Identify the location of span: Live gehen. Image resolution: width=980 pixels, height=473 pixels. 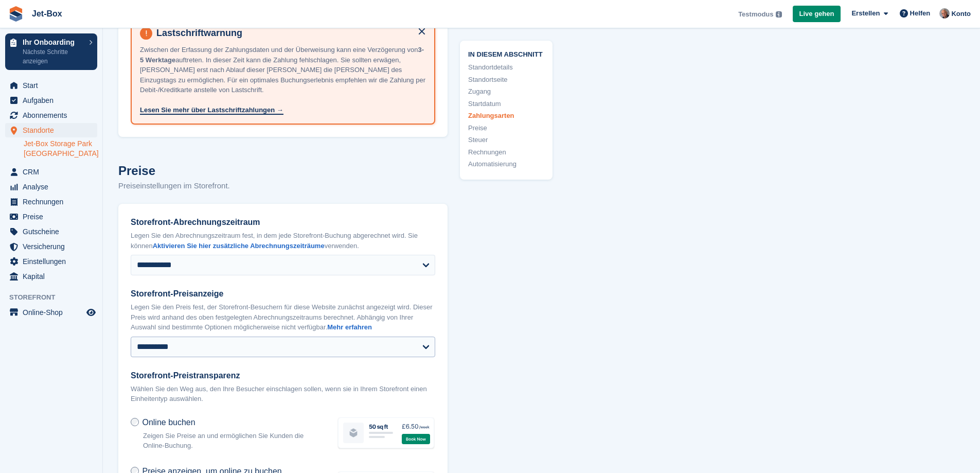
(817, 14).